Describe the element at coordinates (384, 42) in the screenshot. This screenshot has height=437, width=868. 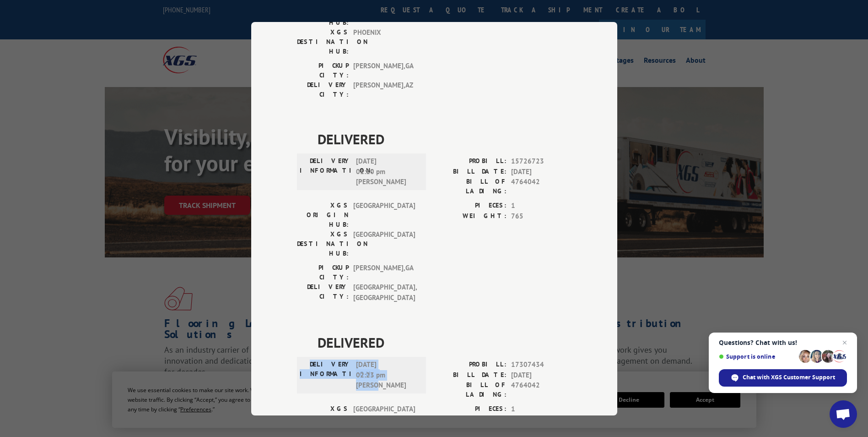
I see `span: PHOENIX` at that location.